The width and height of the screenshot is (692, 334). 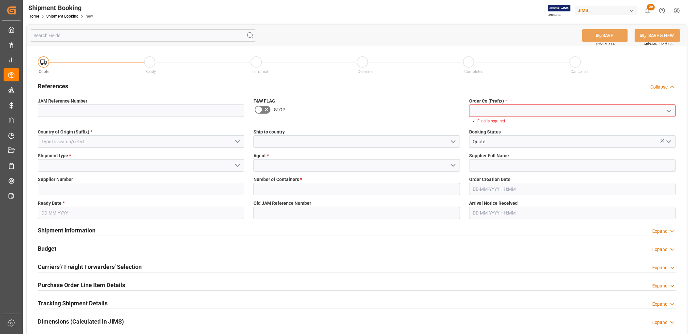 What do you see at coordinates (559, 10) in the screenshot?
I see `img: Exertis%20JAM%20-%20Email%20Logo.jpg_1722504956.jpg` at bounding box center [559, 10].